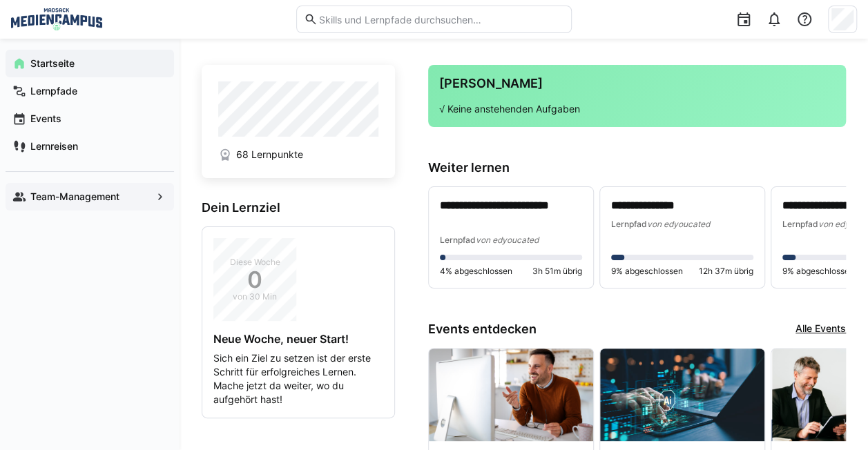 The height and width of the screenshot is (450, 868). I want to click on h4: Neue Woche, neuer Start!, so click(298, 339).